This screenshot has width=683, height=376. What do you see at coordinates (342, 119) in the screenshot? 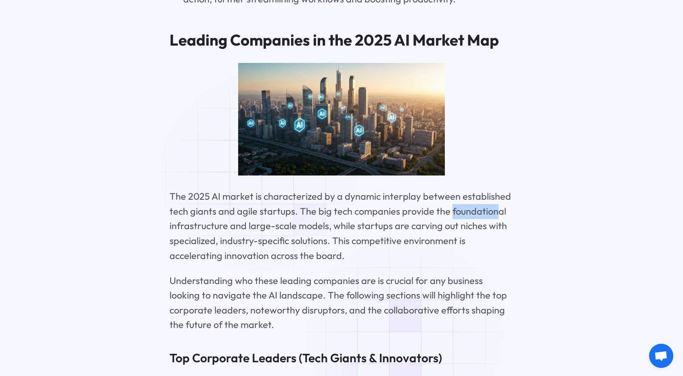
I see `img: AI companies cityscape digital art` at bounding box center [342, 119].